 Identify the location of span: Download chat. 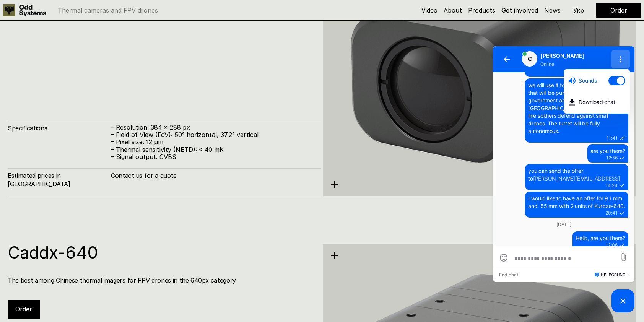
(109, 58).